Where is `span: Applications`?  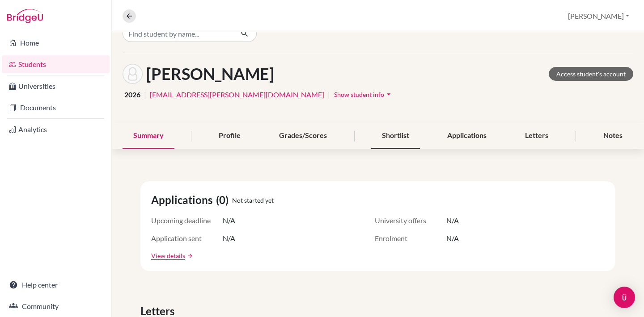
span: Applications is located at coordinates (183, 200).